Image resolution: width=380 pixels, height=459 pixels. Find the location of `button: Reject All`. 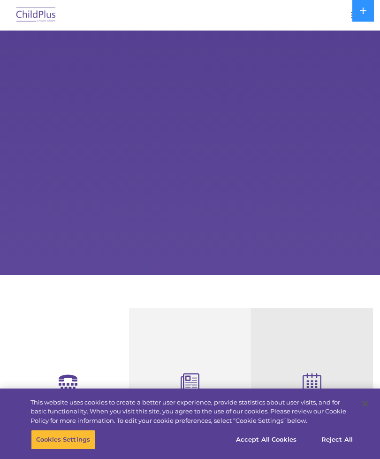

button: Reject All is located at coordinates (337, 439).